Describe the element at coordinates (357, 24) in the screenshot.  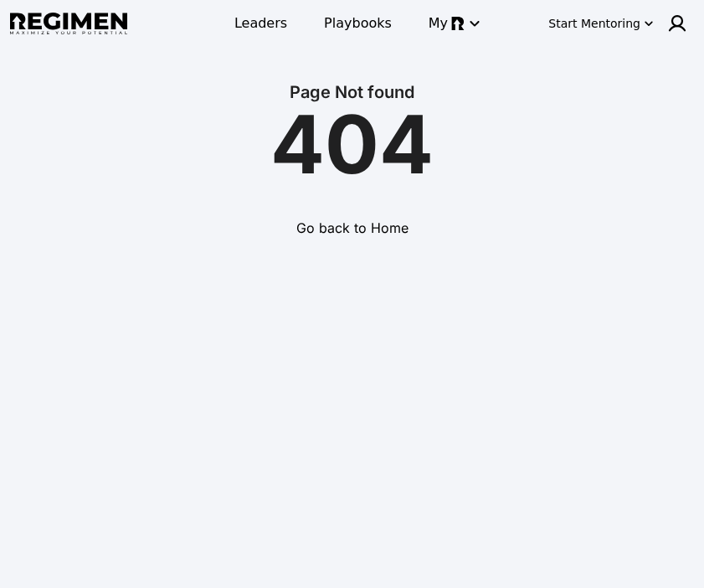
I see `a: Playbooks` at that location.